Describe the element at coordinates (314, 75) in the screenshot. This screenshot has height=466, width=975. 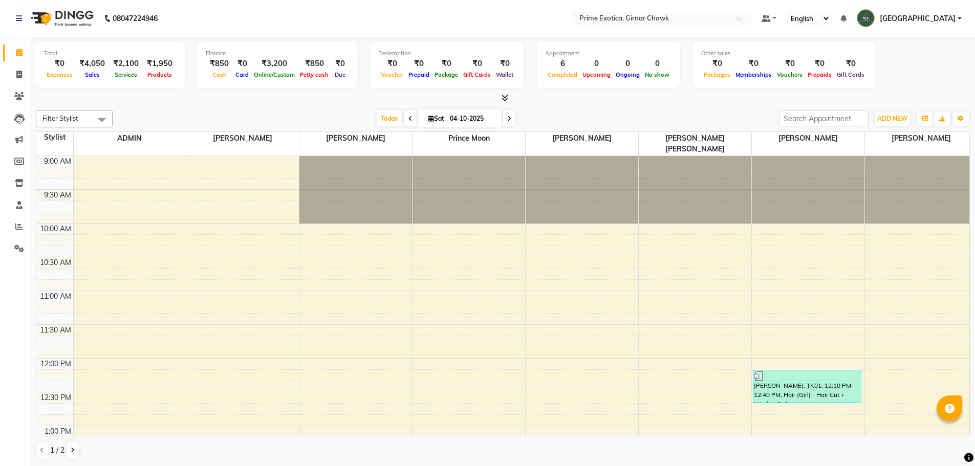
I see `span: Petty cash` at that location.